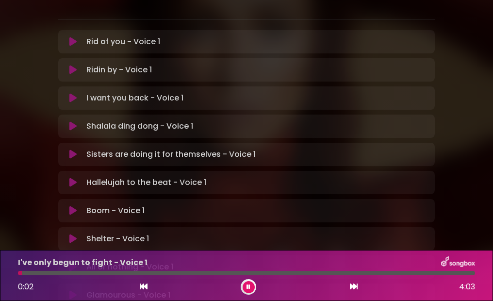 The height and width of the screenshot is (301, 493). Describe the element at coordinates (171, 154) in the screenshot. I see `p: Sisters are doing it for themselves - Voice 1` at that location.